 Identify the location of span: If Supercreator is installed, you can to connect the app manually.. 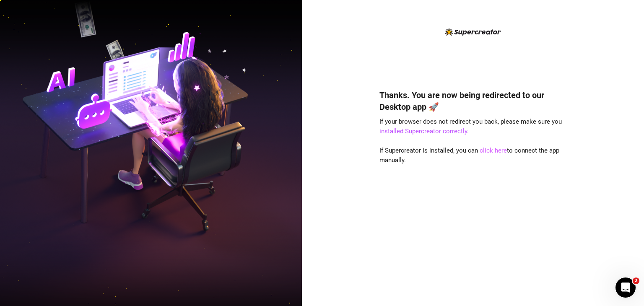
(469, 156).